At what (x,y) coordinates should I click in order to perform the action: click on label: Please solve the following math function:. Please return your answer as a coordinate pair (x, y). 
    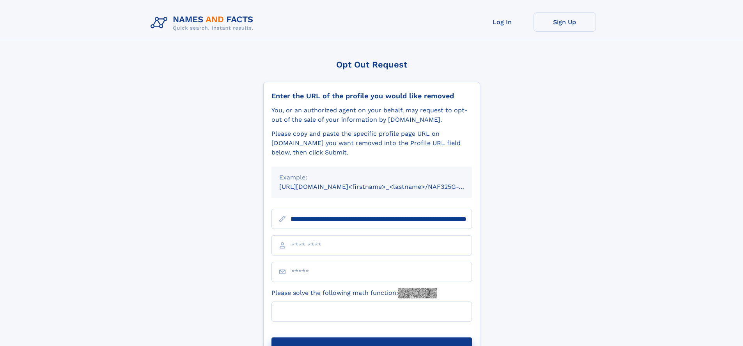
    Looking at the image, I should click on (354, 293).